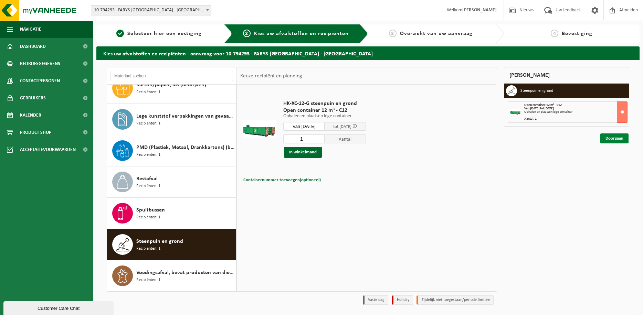 This screenshot has width=643, height=315. What do you see at coordinates (151, 10) in the screenshot?
I see `span: 10-794293 - FARYS-ASSE - ASSE` at bounding box center [151, 10].